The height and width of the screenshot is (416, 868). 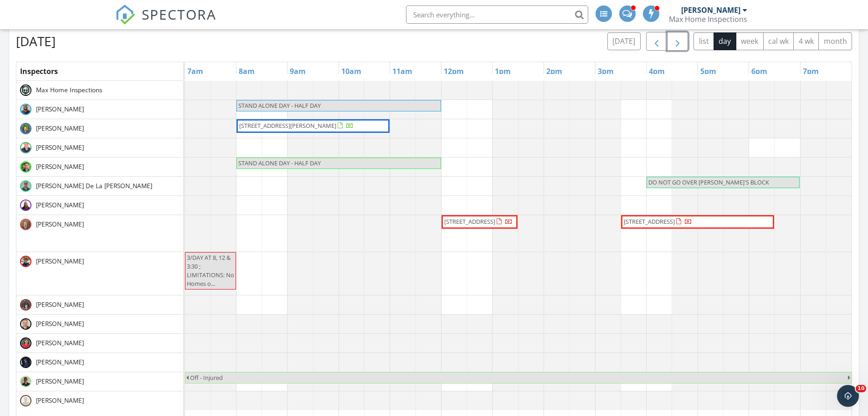 I want to click on button: 4 wk, so click(x=806, y=41).